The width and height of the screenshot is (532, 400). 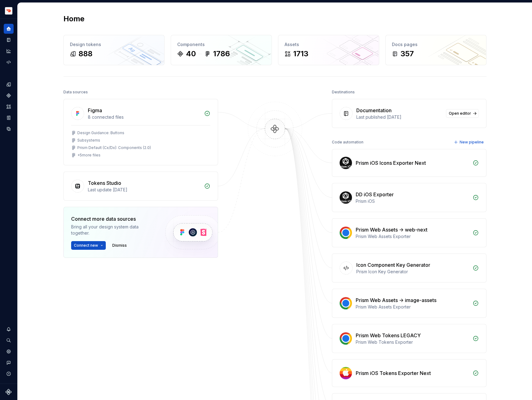 I want to click on div: Prism Web Assets -> web-next, so click(x=392, y=229).